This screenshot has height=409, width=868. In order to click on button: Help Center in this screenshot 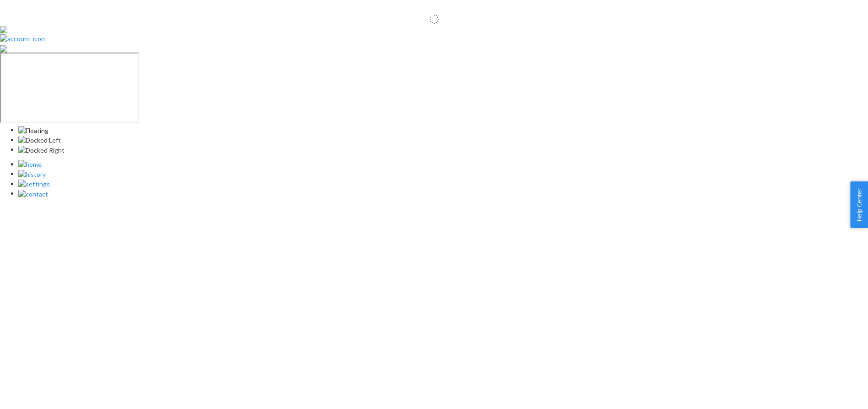, I will do `click(859, 205)`.